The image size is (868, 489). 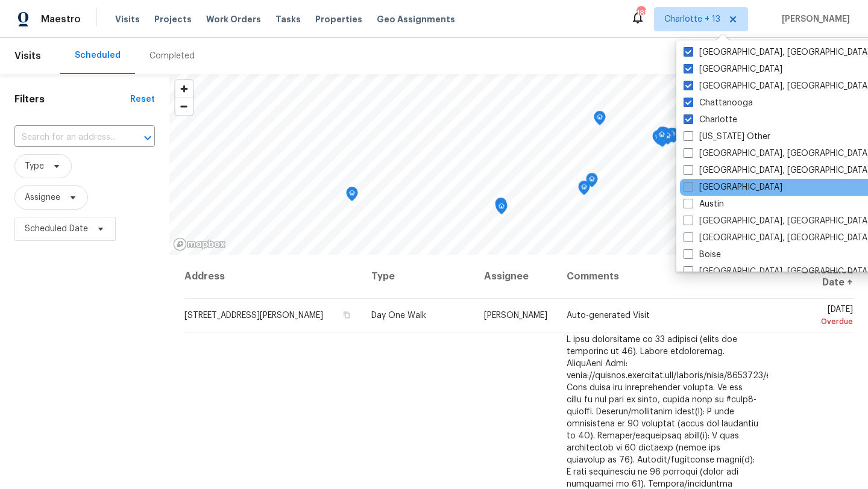 What do you see at coordinates (417, 276) in the screenshot?
I see `th: Type` at bounding box center [417, 276].